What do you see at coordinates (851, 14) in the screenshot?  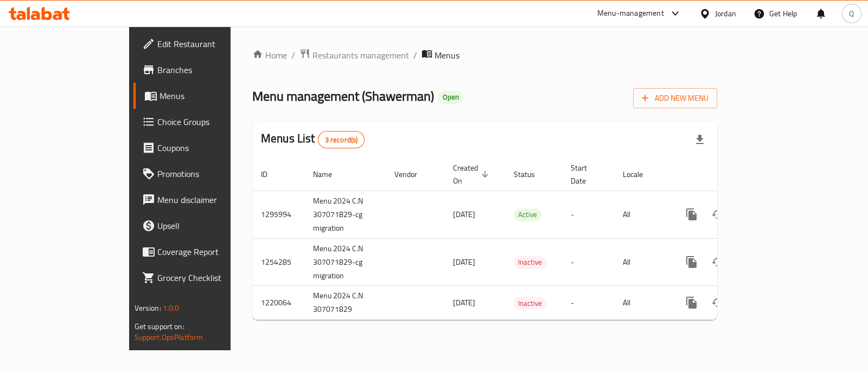 I see `span: Q` at bounding box center [851, 14].